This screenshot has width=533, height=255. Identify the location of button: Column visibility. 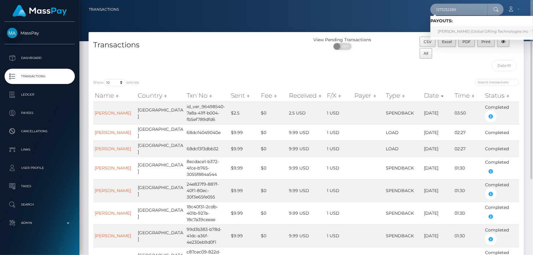
(503, 42).